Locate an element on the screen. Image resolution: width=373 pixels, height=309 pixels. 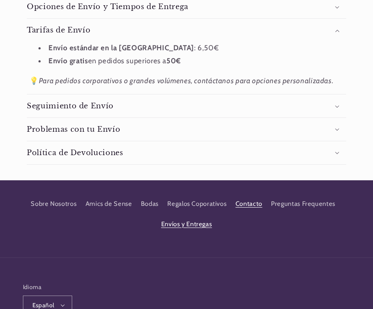
a: Sobre Nosotros is located at coordinates (54, 206).